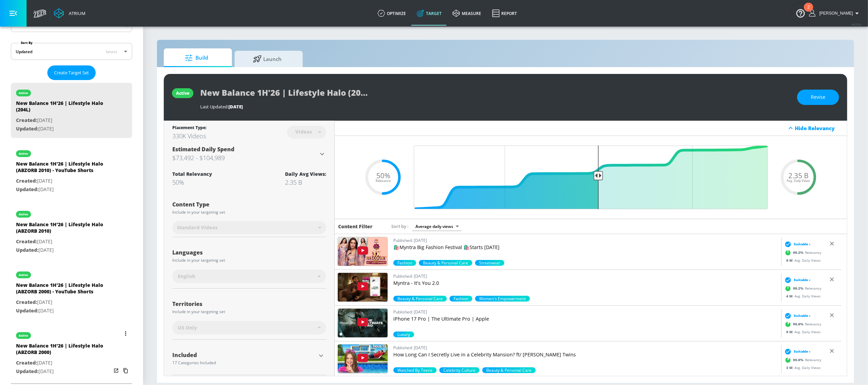 This screenshot has width=868, height=385. I want to click on h3: $73,492 - $104,989, so click(245, 158).